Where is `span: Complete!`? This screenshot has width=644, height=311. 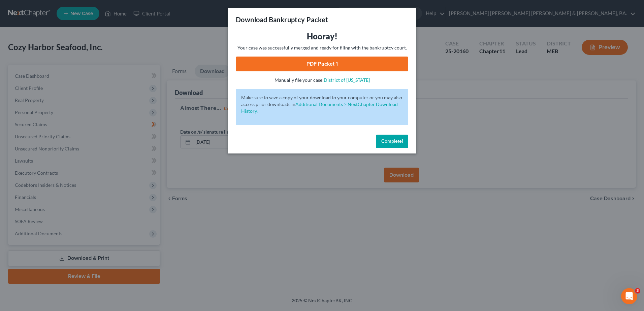 span: Complete! is located at coordinates (392, 141).